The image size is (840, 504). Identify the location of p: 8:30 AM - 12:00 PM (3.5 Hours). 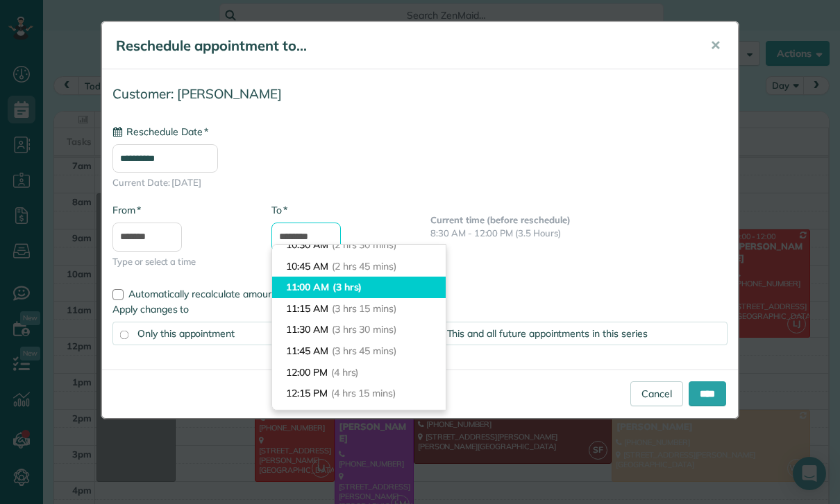
(579, 233).